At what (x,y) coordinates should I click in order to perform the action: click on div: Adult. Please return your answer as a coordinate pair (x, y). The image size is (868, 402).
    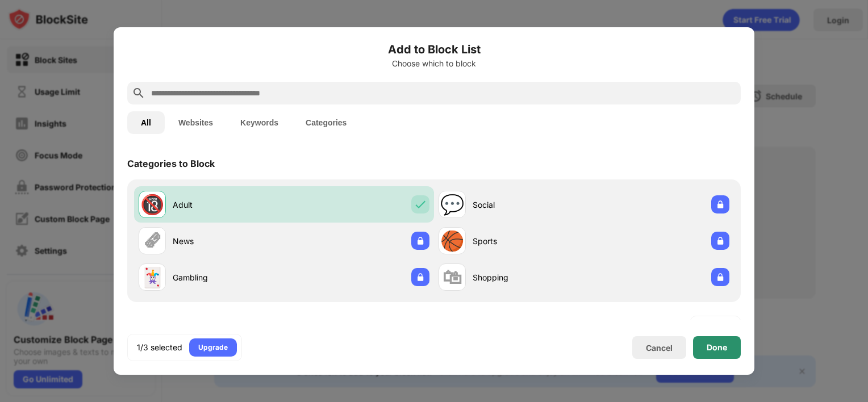
    Looking at the image, I should click on (228, 204).